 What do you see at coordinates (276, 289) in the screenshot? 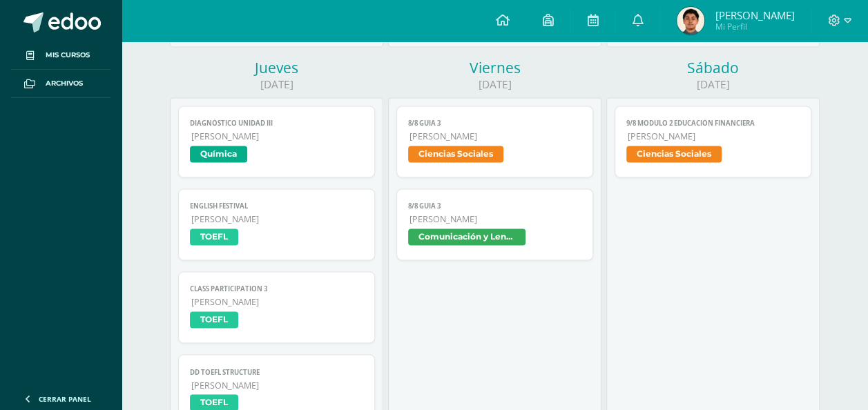
I see `span: Class participation 3` at bounding box center [276, 289].